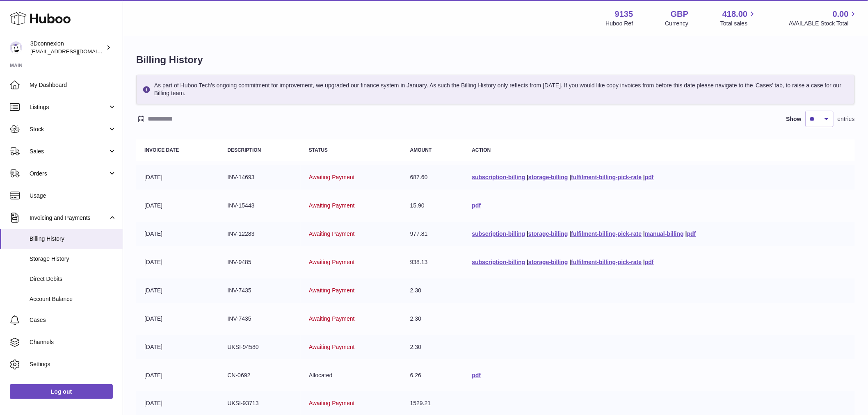  Describe the element at coordinates (624, 14) in the screenshot. I see `strong: 9135` at that location.